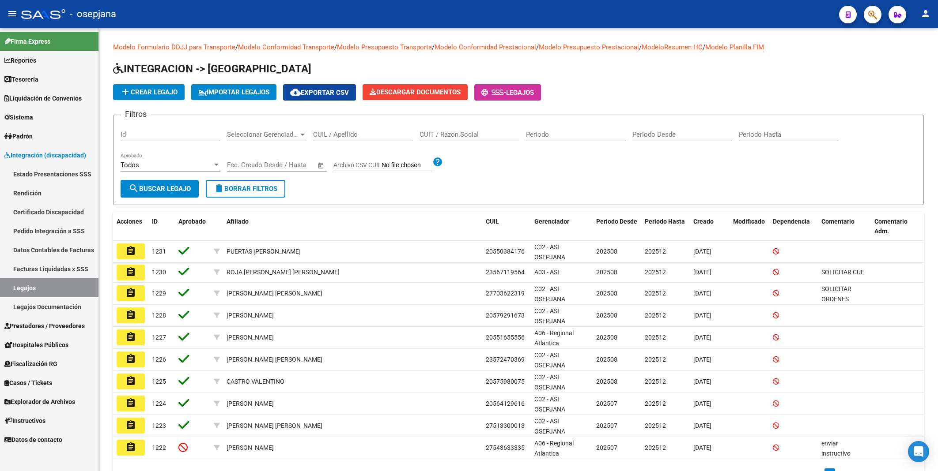 This screenshot has height=471, width=938. Describe the element at coordinates (617, 227) in the screenshot. I see `datatable-header-cell: Periodo Desde` at that location.